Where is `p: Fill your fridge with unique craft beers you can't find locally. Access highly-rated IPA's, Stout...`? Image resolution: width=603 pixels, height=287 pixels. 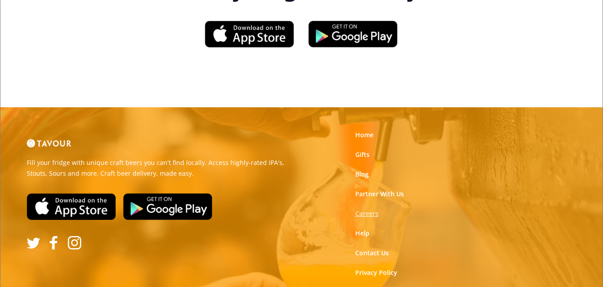
p: Fill your fridge with unique craft beers you can't find locally. Access highly-rated IPA's, Stout... is located at coordinates (161, 168).